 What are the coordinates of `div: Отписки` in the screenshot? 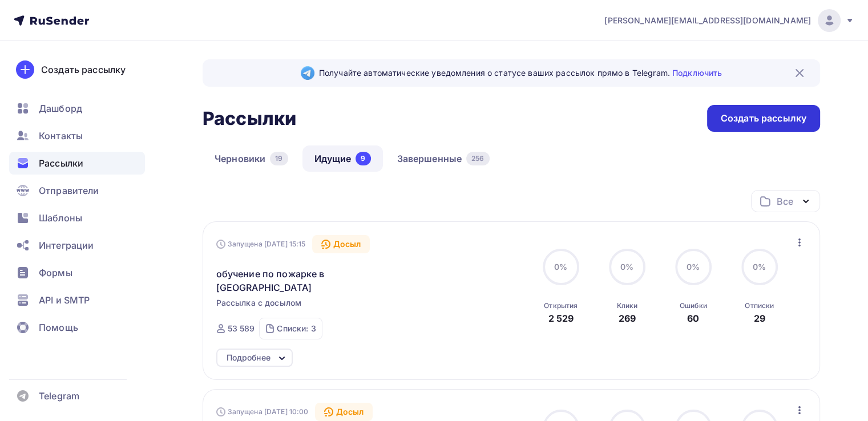 It's located at (759, 306).